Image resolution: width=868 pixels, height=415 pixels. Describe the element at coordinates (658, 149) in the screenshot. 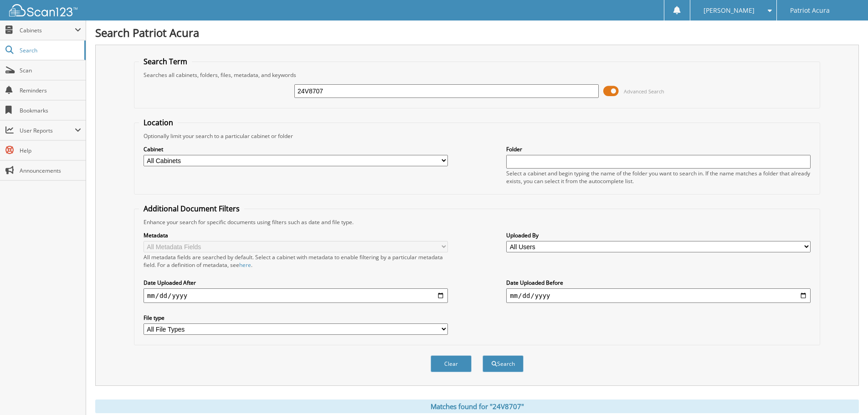

I see `label: Folder` at that location.